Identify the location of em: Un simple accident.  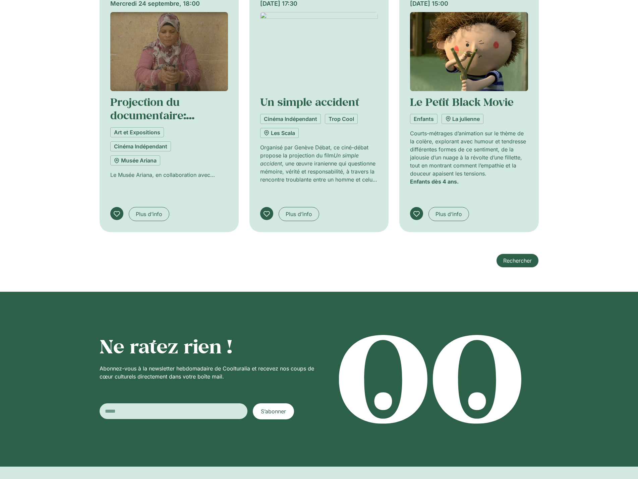
(309, 159).